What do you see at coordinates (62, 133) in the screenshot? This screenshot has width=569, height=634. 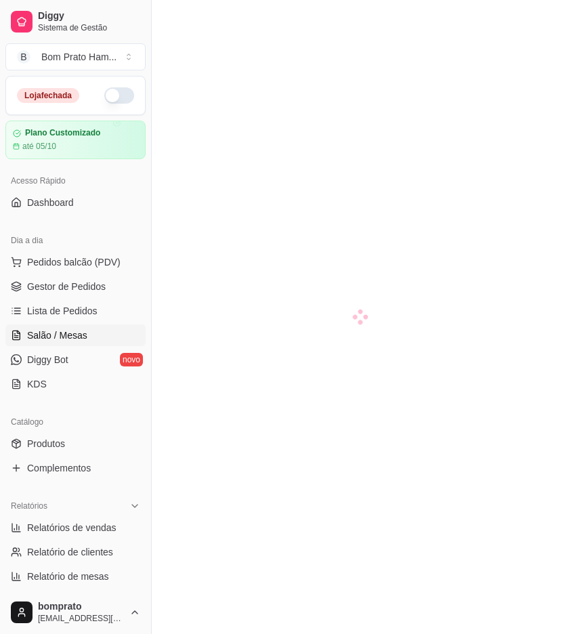 I see `article: Plano Customizado` at bounding box center [62, 133].